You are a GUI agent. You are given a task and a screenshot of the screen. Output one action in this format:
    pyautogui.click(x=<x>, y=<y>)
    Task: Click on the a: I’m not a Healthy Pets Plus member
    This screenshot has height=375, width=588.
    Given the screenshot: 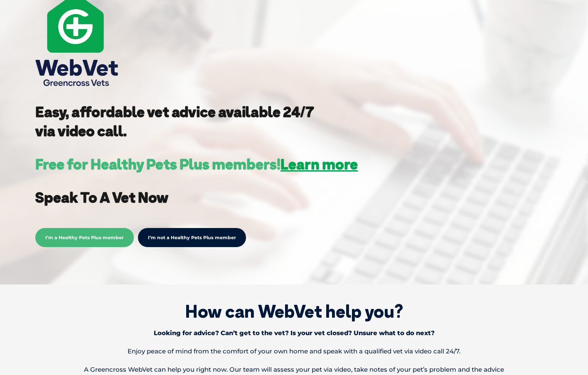 What is the action you would take?
    pyautogui.click(x=192, y=237)
    